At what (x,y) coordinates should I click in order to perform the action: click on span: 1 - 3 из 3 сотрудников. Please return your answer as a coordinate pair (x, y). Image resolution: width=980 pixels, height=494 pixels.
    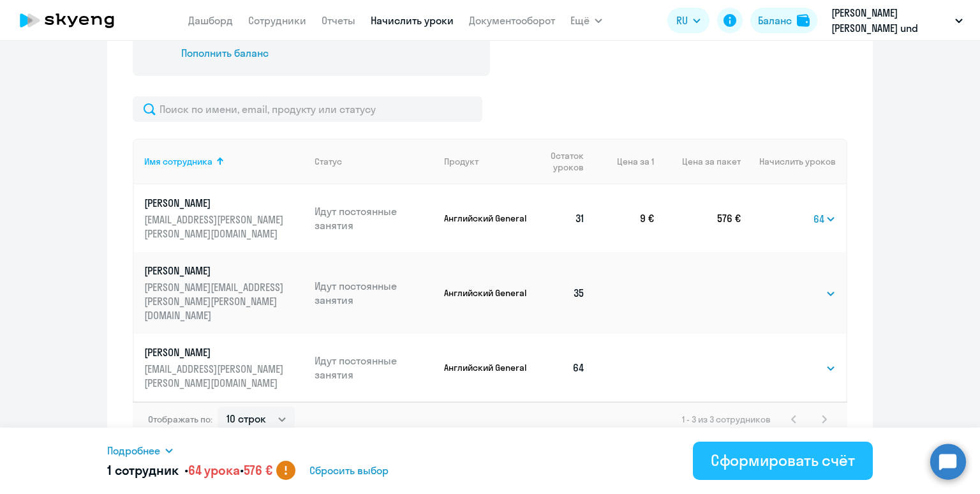
    Looking at the image, I should click on (726, 419).